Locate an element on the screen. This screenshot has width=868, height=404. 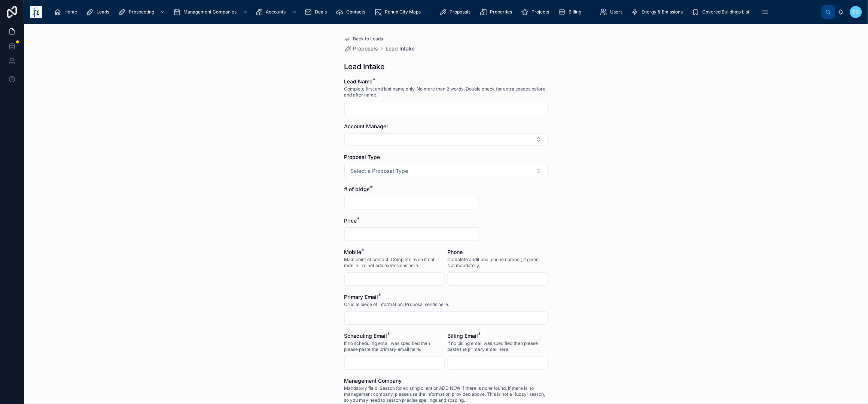
a: Projects is located at coordinates (537, 12).